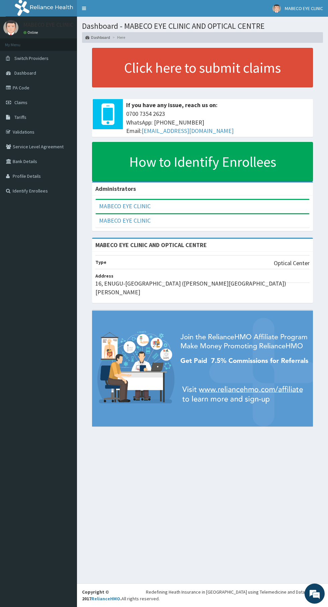 This screenshot has width=328, height=607. I want to click on a: Click here to submit claims, so click(203, 68).